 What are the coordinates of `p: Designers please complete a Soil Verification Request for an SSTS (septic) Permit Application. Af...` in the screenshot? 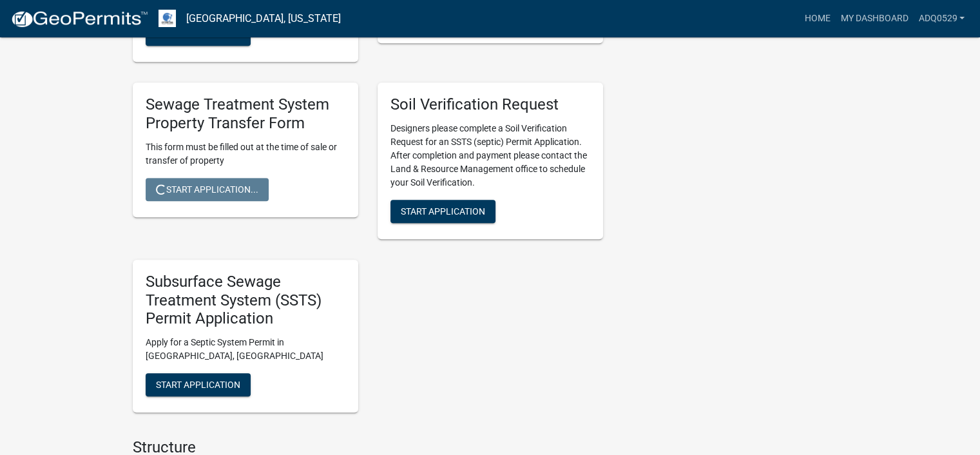 It's located at (491, 155).